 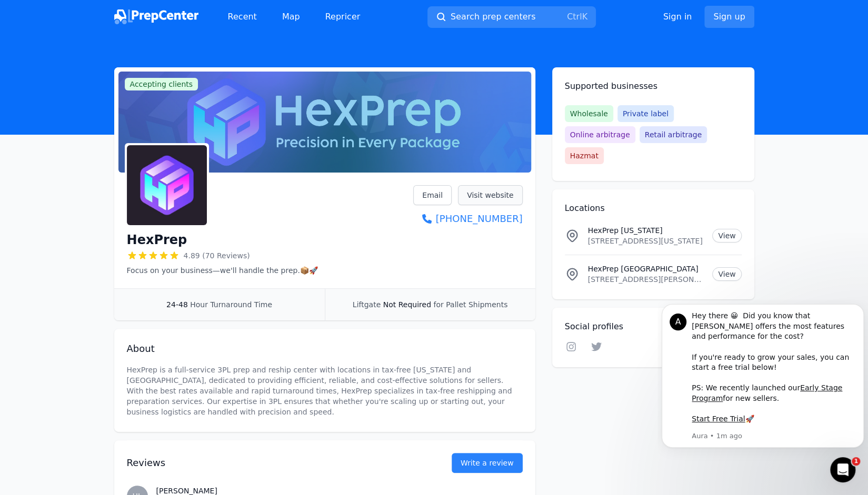 I want to click on span: Private label, so click(x=645, y=114).